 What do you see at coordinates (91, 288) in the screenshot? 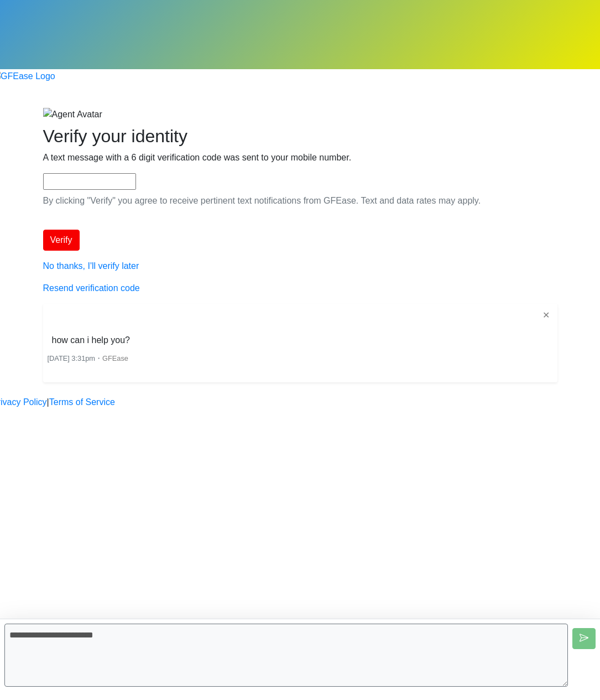
I see `a: Resend verification code` at bounding box center [91, 288].